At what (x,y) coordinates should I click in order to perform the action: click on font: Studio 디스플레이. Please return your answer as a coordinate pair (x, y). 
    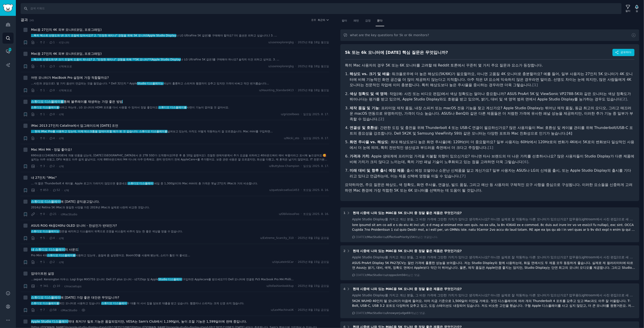
    Looking at the image, I should click on (170, 279).